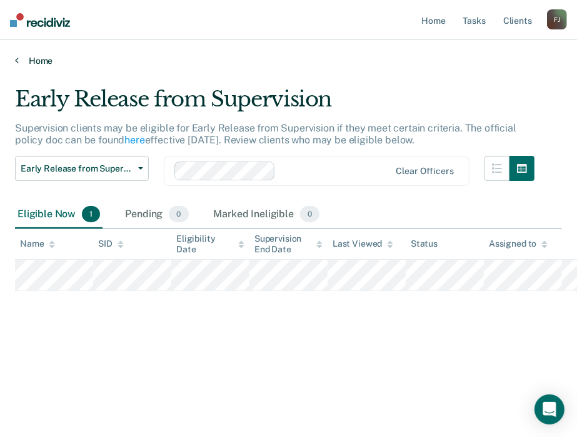 The image size is (577, 437). What do you see at coordinates (425, 171) in the screenshot?
I see `div: Clear officers` at bounding box center [425, 171].